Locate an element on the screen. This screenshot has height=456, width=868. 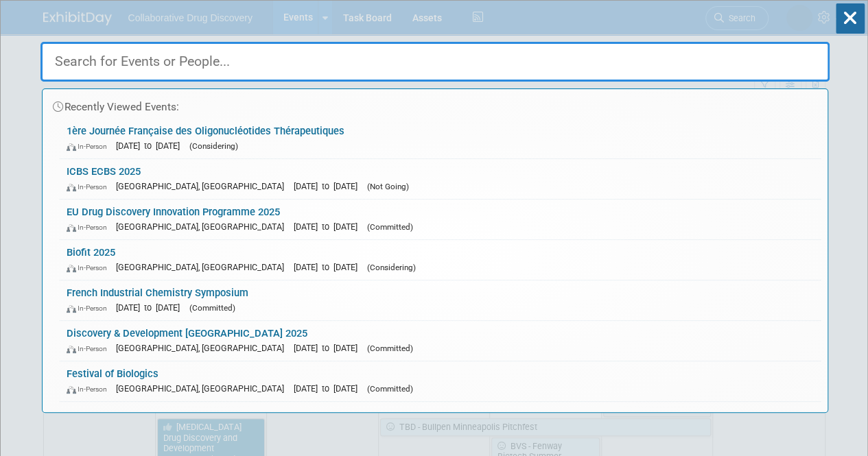
div: Recently Viewed Events: is located at coordinates (435, 104).